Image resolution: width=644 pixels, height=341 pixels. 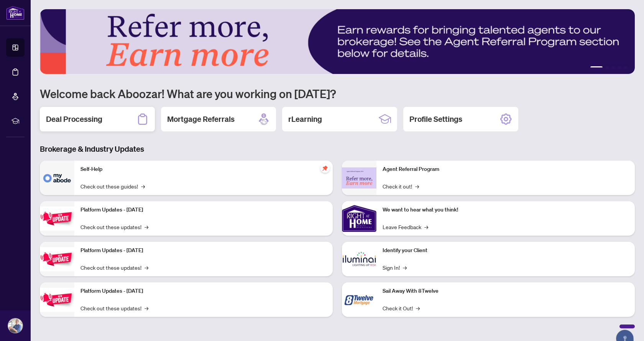 I want to click on img: Agent Referral Program, so click(x=359, y=178).